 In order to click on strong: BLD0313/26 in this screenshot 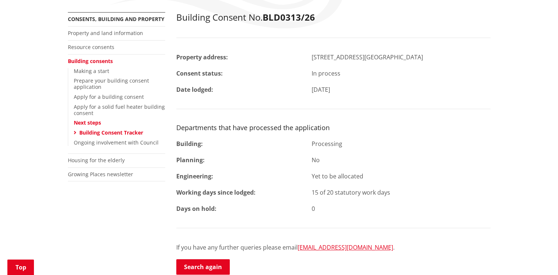, I will do `click(289, 17)`.